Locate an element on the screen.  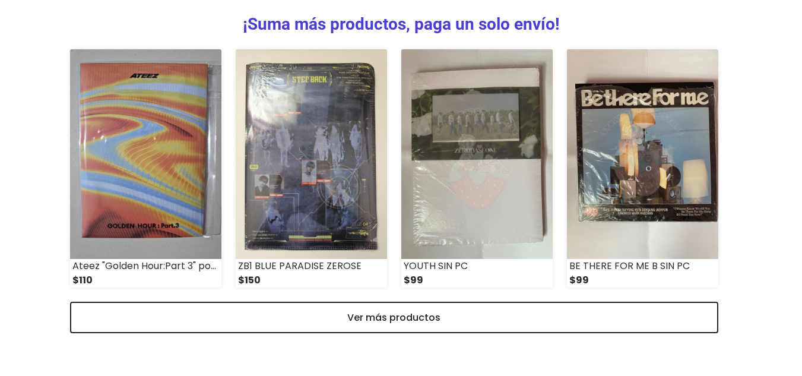
a: BE THERE FOR ME B SIN PC $99 is located at coordinates (643, 169).